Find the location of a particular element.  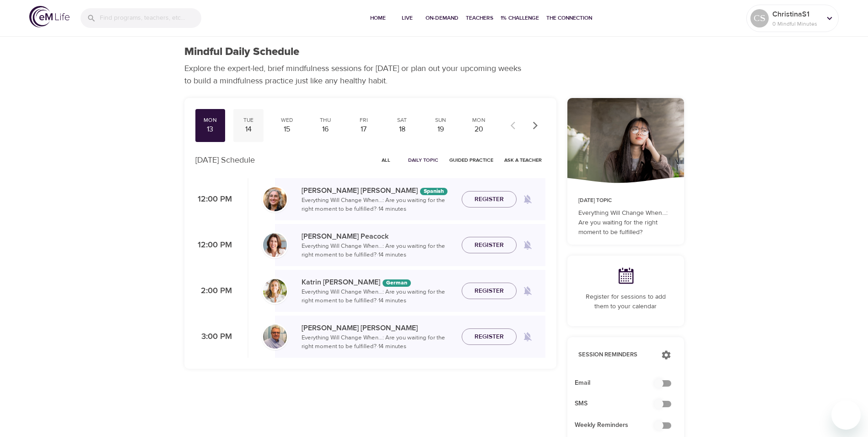

span: Ask a Teacher is located at coordinates (523, 160).